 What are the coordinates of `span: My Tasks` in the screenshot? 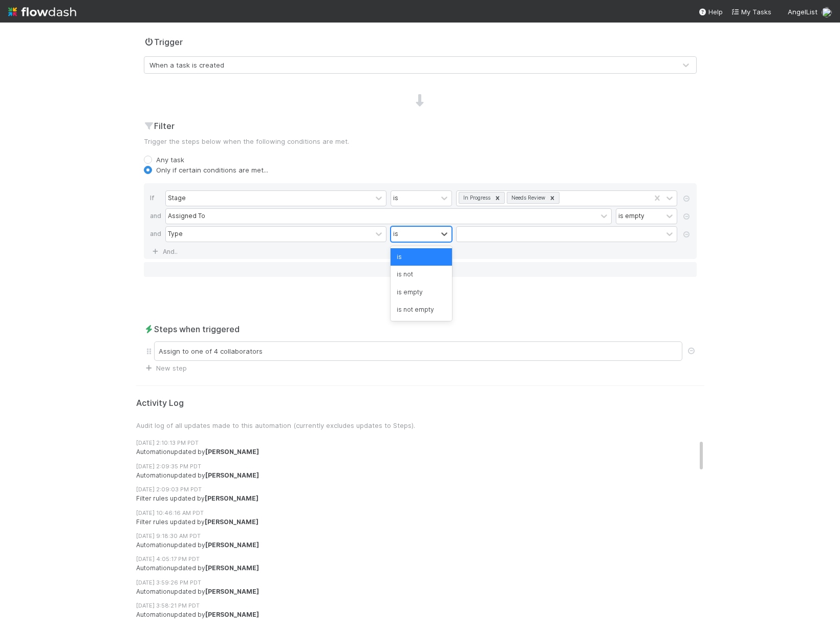 It's located at (751, 12).